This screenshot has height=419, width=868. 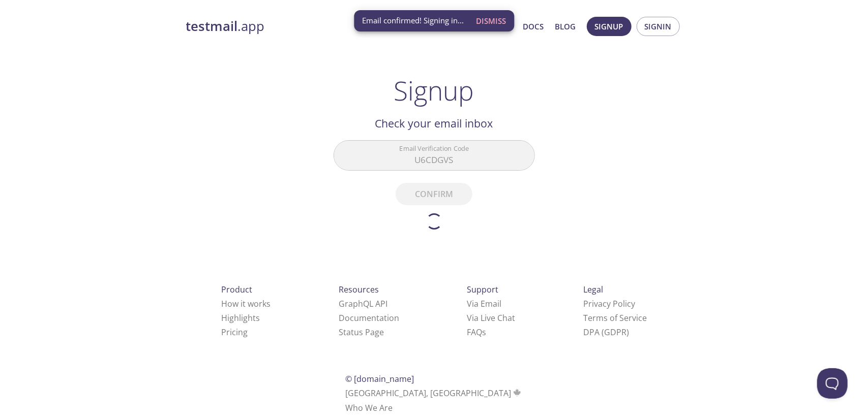 What do you see at coordinates (484, 304) in the screenshot?
I see `a: Via Email` at bounding box center [484, 304].